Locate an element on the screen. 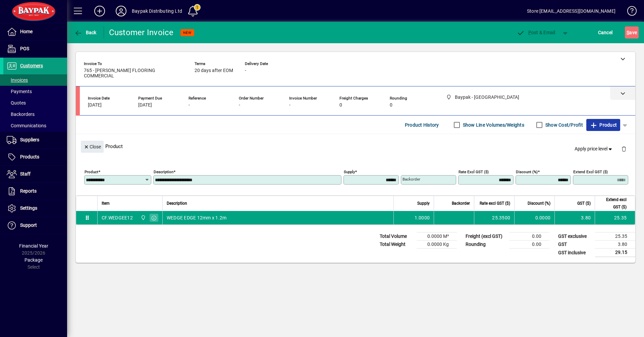  span: POS is located at coordinates (25, 49).